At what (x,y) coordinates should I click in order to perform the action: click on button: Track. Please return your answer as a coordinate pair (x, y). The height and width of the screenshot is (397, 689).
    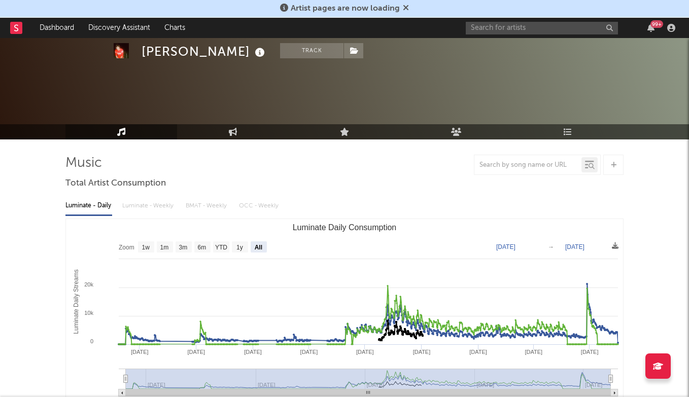
    Looking at the image, I should click on (311, 51).